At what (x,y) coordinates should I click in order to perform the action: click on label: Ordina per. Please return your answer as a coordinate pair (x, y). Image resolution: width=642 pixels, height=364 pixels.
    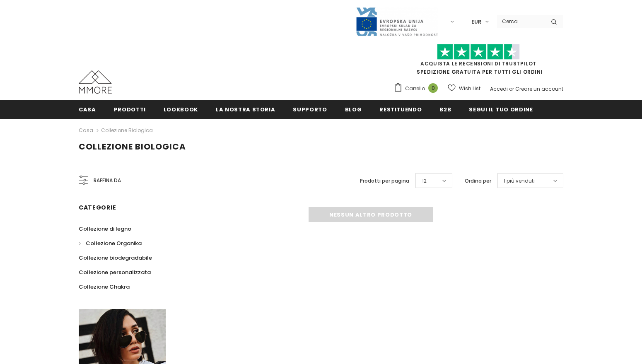
    Looking at the image, I should click on (478, 181).